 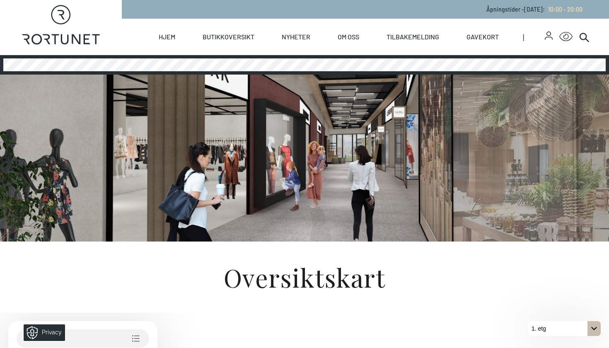 I want to click on a: 10:00 - 20:00, so click(x=563, y=9).